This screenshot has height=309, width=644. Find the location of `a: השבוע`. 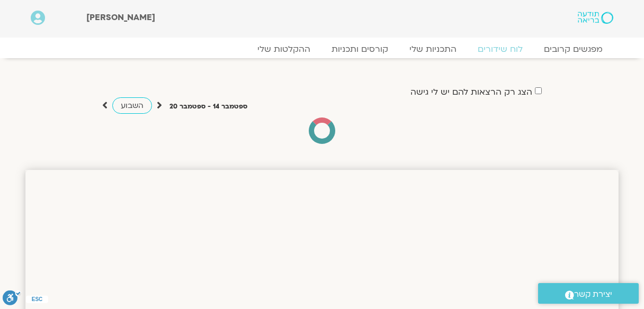

a: השבוע is located at coordinates (132, 105).